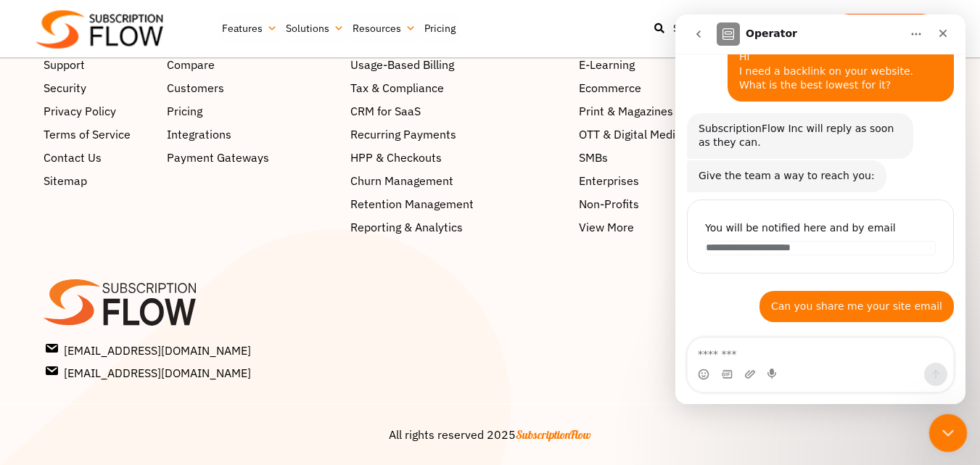 The height and width of the screenshot is (465, 980). Describe the element at coordinates (98, 157) in the screenshot. I see `a: Contact Us` at that location.